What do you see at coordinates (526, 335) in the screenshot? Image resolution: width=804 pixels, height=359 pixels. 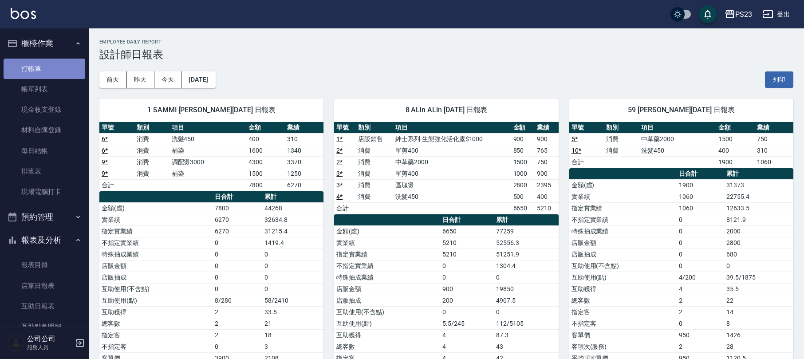 I see `td: 87.3` at bounding box center [526, 335].